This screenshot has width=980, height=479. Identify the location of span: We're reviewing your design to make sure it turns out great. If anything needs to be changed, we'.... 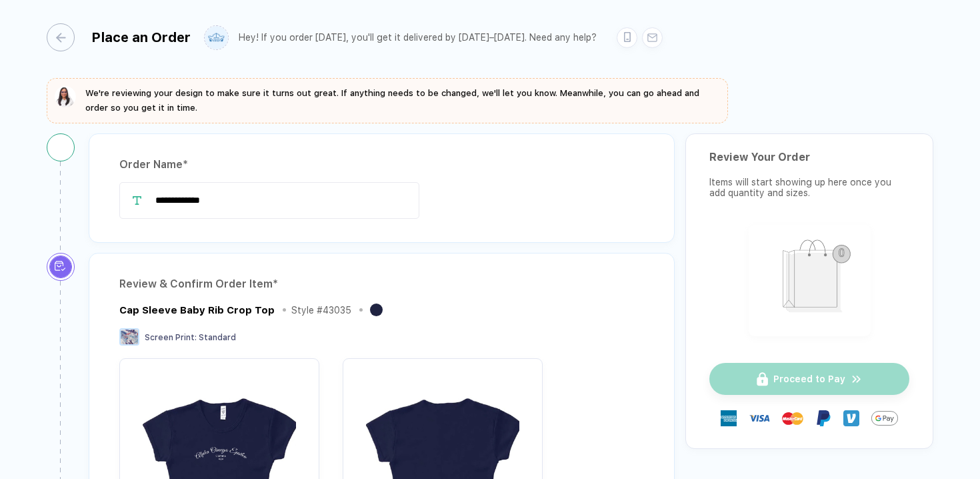
(392, 100).